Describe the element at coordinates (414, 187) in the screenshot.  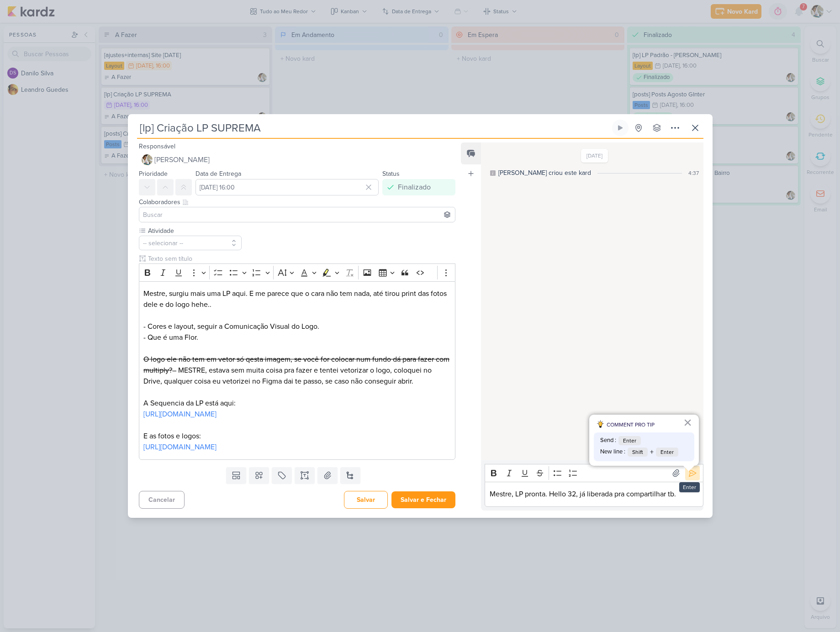
I see `div: Finalizado` at that location.